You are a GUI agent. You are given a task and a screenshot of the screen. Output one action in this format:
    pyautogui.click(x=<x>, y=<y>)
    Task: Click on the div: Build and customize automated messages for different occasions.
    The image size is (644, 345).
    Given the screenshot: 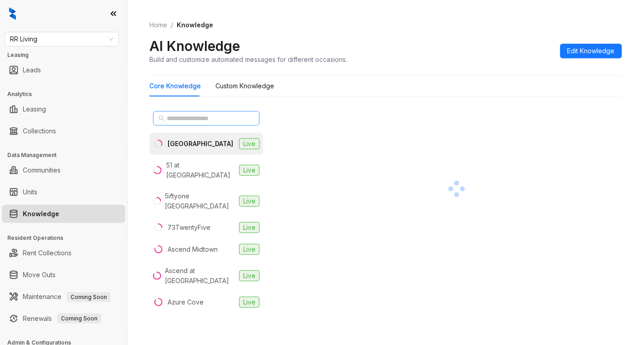 What is the action you would take?
    pyautogui.click(x=248, y=59)
    